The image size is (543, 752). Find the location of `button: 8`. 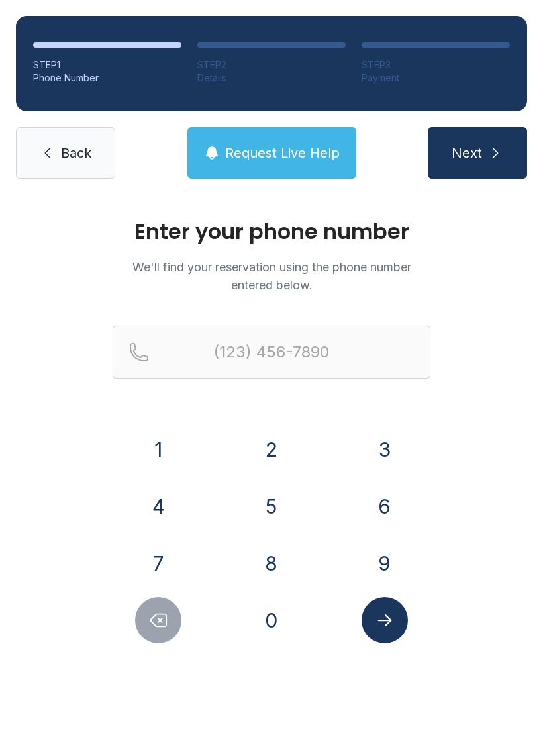

button: 8 is located at coordinates (271, 563).